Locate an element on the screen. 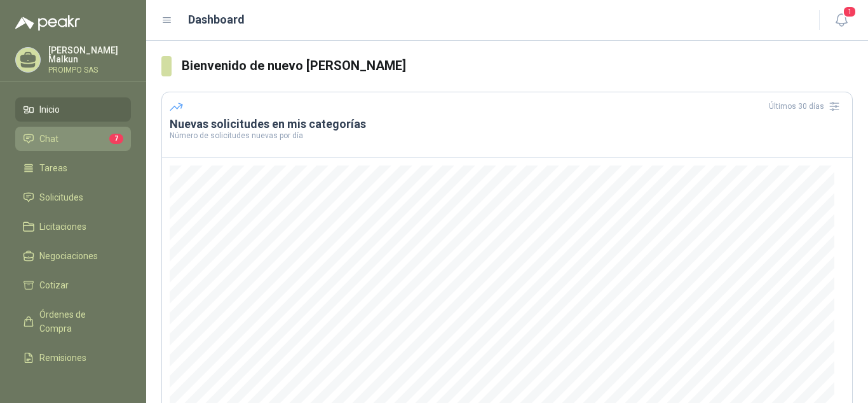 The width and height of the screenshot is (868, 403). span: 7 is located at coordinates (116, 138).